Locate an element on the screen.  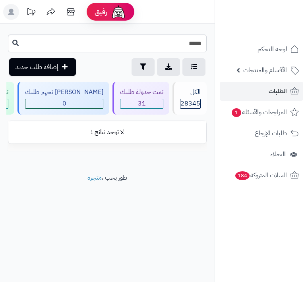
span: 31 is located at coordinates (141, 104).